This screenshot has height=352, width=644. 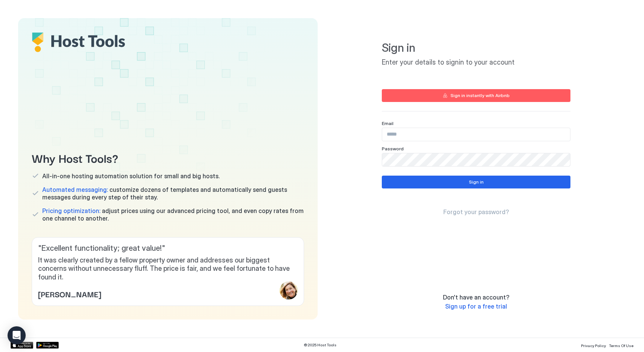 What do you see at coordinates (621, 346) in the screenshot?
I see `span: Terms Of Use` at bounding box center [621, 346].